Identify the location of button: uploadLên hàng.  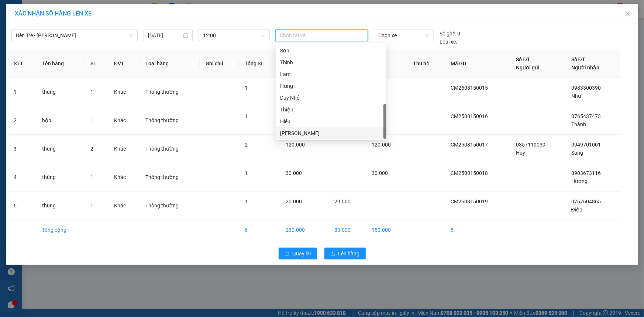
(345, 253).